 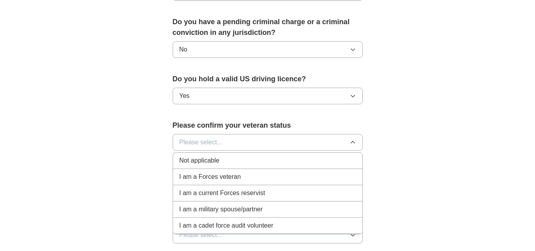 What do you see at coordinates (268, 79) in the screenshot?
I see `label: Do you hold a valid US driving licence?` at bounding box center [268, 79].